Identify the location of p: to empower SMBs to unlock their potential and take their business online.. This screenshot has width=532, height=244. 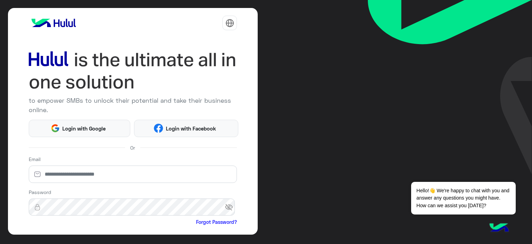
(133, 105).